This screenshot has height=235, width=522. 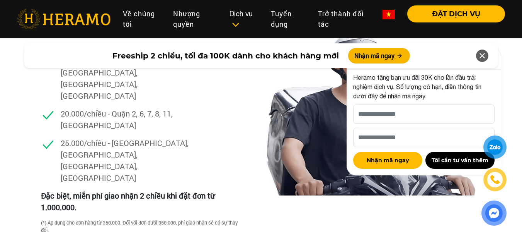 What do you see at coordinates (424, 87) in the screenshot?
I see `p: Heramo tặng bạn ưu đãi 30K cho lần đầu trải nghiệm dịch vụ. Số lượng có hạn, điền thông tin dưới ...` at bounding box center [424, 87].